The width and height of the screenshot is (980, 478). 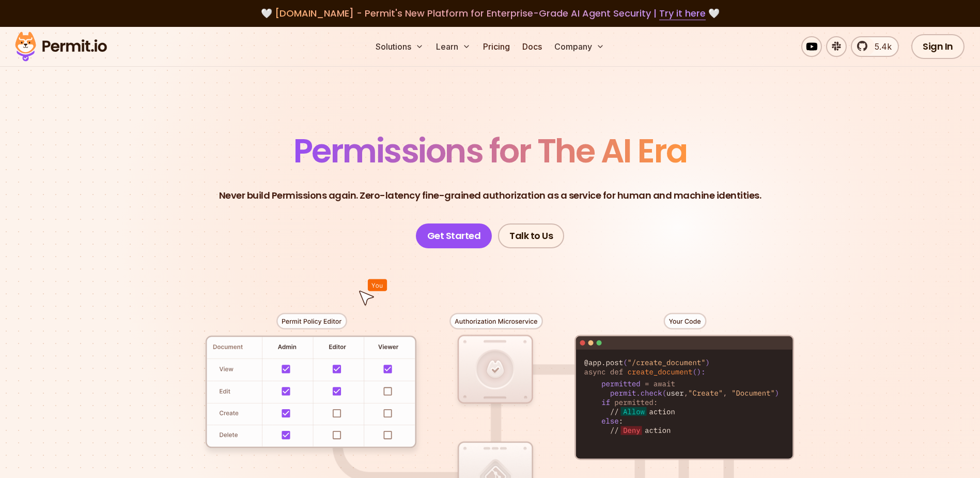 I want to click on button: Learn, so click(x=453, y=47).